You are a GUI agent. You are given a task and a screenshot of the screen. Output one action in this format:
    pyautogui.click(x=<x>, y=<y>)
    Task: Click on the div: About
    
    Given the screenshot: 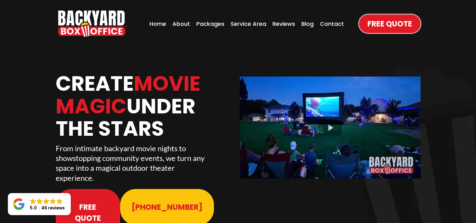 What is the action you would take?
    pyautogui.click(x=181, y=24)
    